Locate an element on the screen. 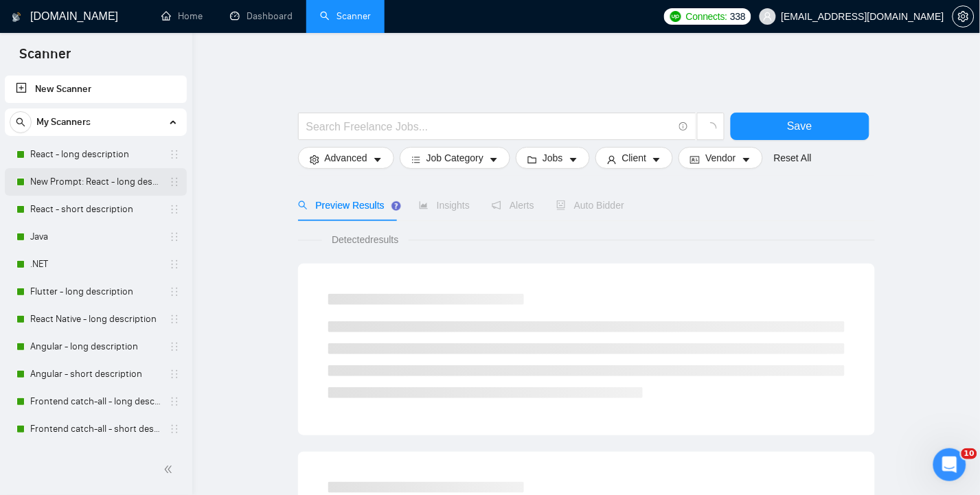 The height and width of the screenshot is (495, 980). span: Detected results is located at coordinates (365, 240).